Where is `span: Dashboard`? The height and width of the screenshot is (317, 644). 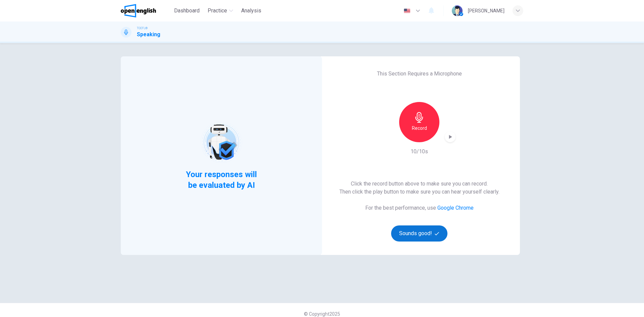
span: Dashboard is located at coordinates (187, 11).